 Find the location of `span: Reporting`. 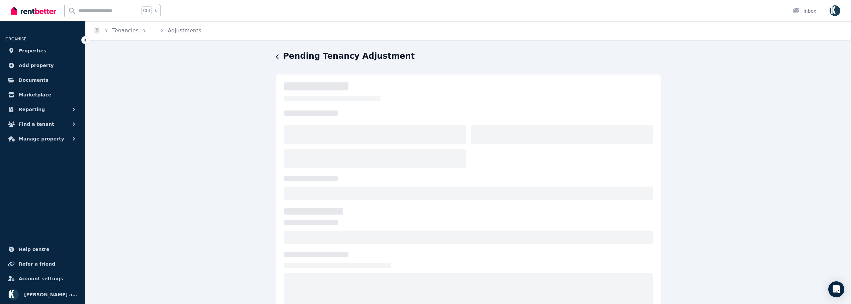

span: Reporting is located at coordinates (32, 110).